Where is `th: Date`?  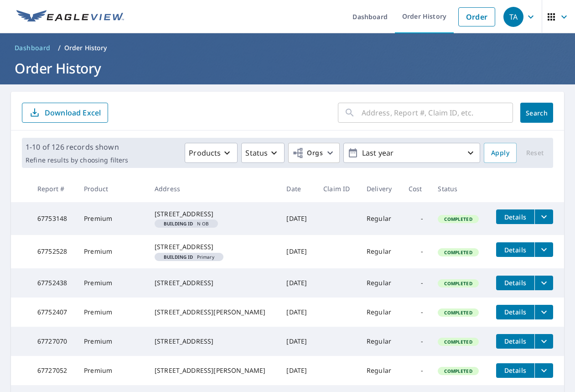
th: Date is located at coordinates (297, 188).